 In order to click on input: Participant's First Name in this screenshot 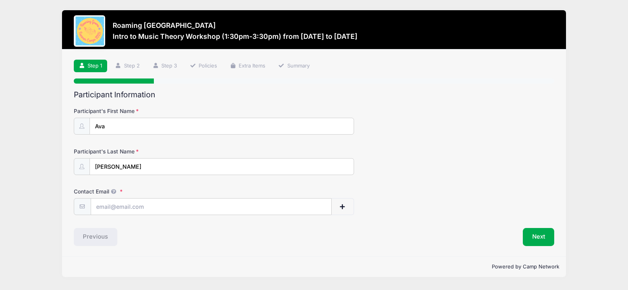, I will do `click(222, 126)`.